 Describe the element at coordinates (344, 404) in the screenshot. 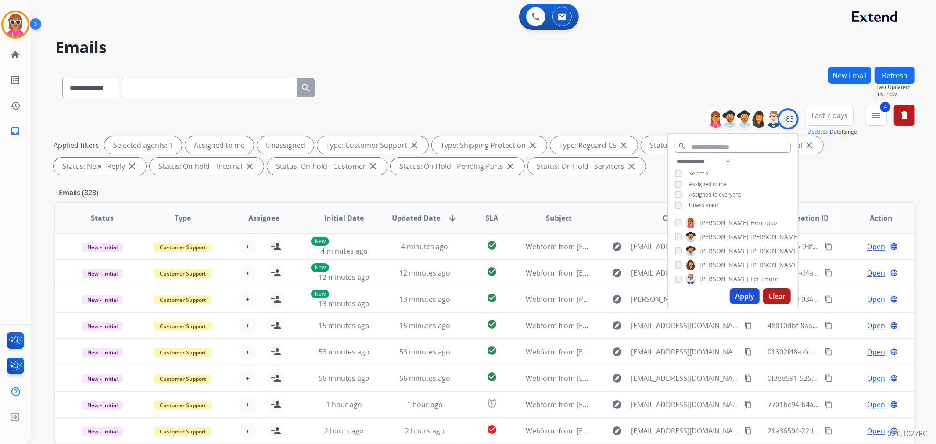

I see `span: 1 hour ago` at that location.